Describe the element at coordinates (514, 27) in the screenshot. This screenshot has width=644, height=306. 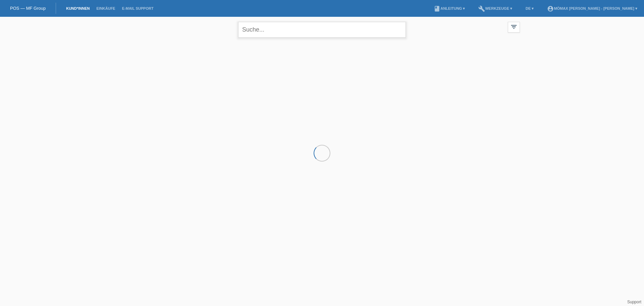
I see `i: filter_list` at that location.